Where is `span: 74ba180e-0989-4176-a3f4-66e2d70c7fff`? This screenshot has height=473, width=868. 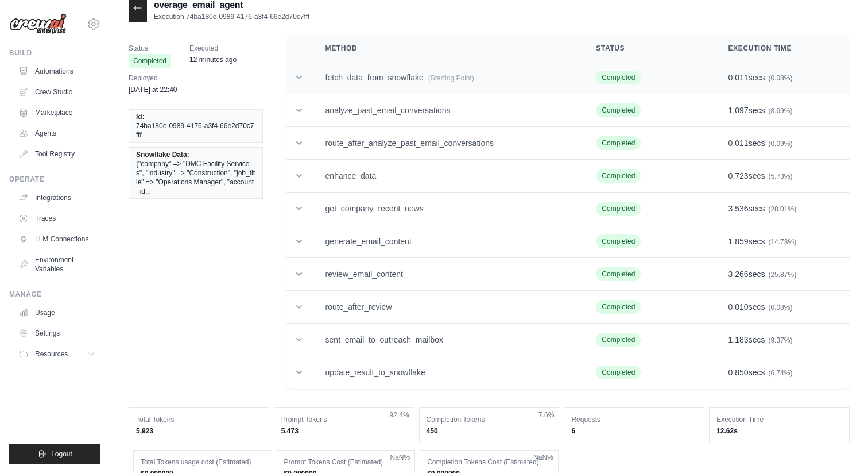
span: 74ba180e-0989-4176-a3f4-66e2d70c7fff is located at coordinates (196, 130).